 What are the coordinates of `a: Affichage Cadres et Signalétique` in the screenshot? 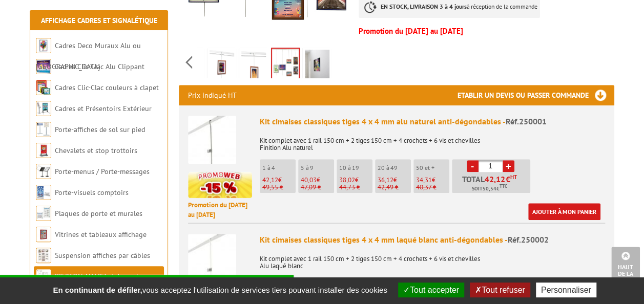 It's located at (99, 21).